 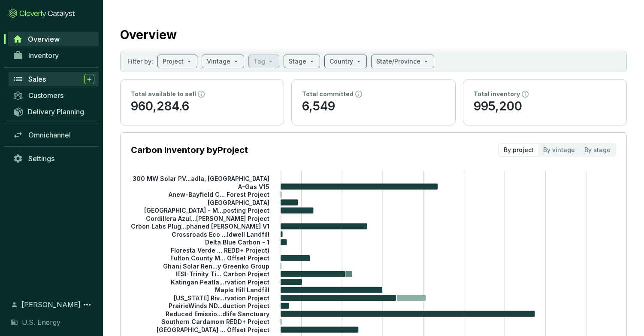 What do you see at coordinates (215, 321) in the screenshot?
I see `tspan: Southern Cardamom REDD+ Project` at bounding box center [215, 321].